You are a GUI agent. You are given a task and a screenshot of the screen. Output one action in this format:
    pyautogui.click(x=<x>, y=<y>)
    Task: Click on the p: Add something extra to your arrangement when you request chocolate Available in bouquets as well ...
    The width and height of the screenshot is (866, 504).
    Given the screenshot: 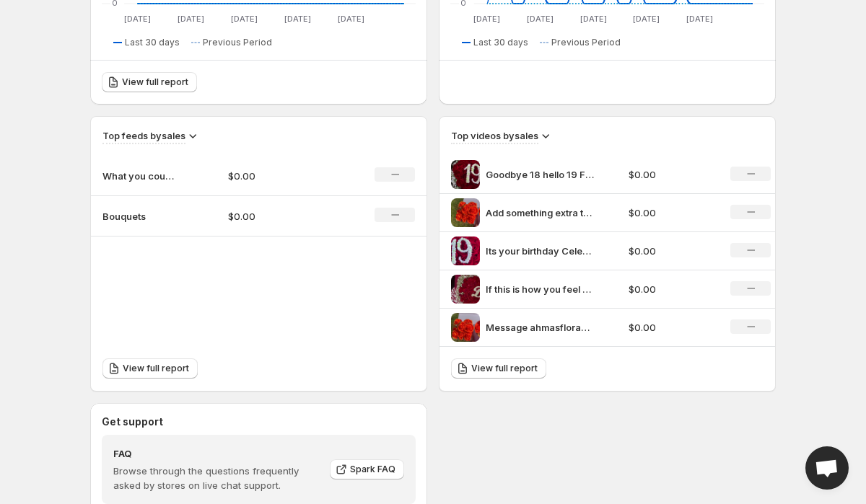 What is the action you would take?
    pyautogui.click(x=540, y=213)
    